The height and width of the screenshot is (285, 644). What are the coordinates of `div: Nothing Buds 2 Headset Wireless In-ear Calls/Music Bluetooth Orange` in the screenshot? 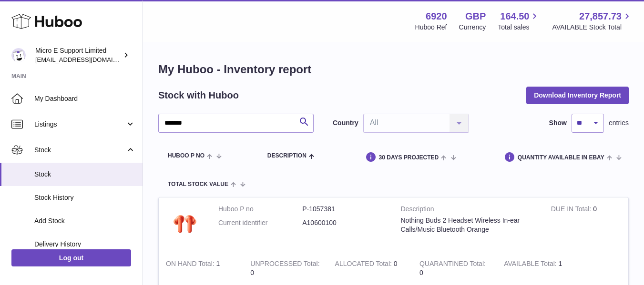 It's located at (468, 225).